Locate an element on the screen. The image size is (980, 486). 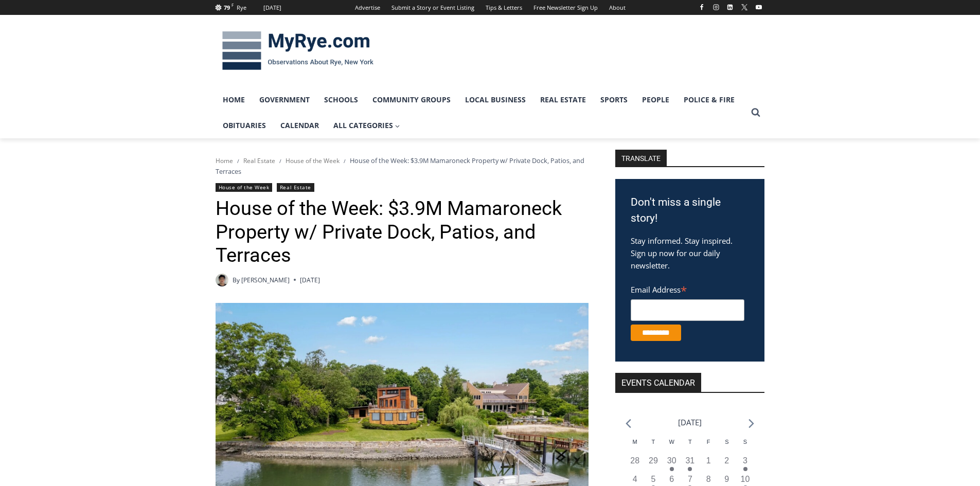
a: Author image is located at coordinates (222, 280).